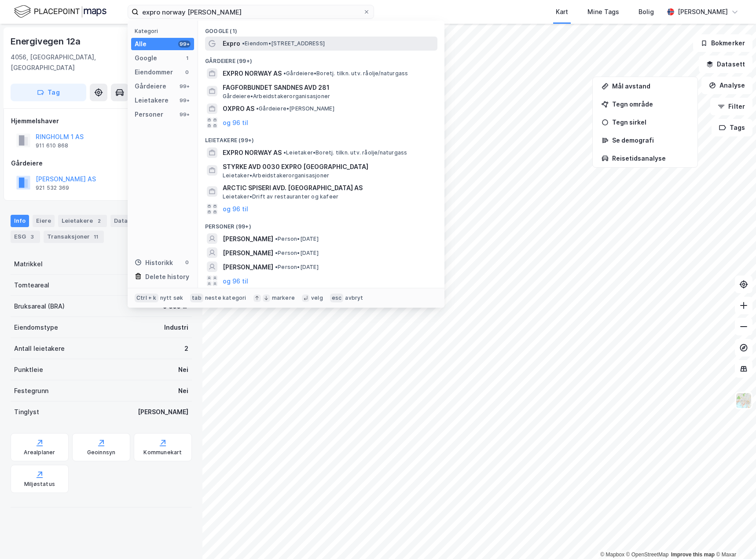 The height and width of the screenshot is (559, 756). I want to click on div: Ctrl + k, so click(146, 298).